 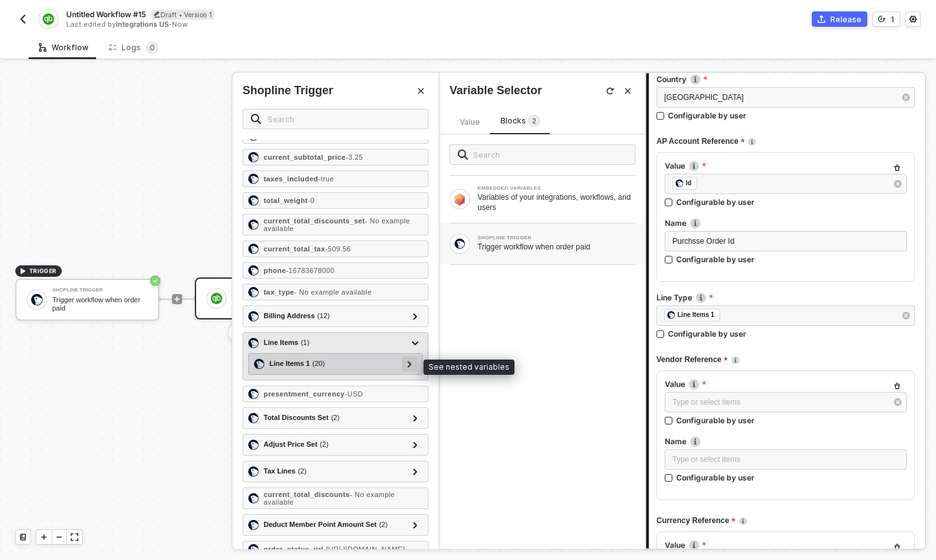 I want to click on div: Line Items 1, so click(x=296, y=363).